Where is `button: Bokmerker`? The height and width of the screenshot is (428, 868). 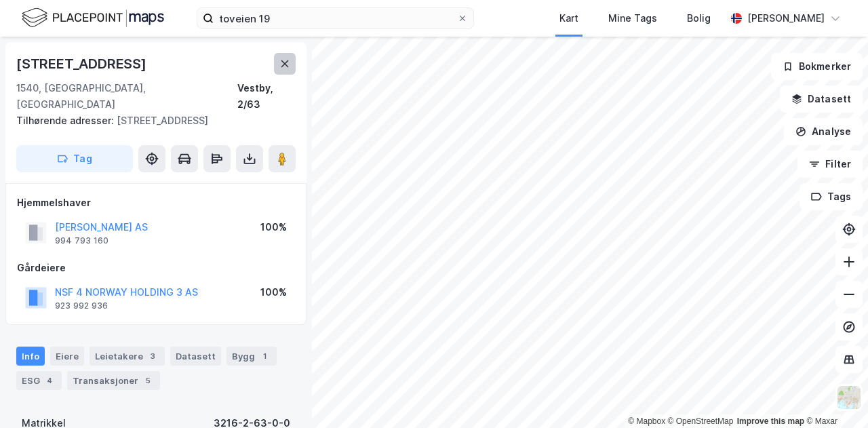
button: Bokmerker is located at coordinates (816, 66).